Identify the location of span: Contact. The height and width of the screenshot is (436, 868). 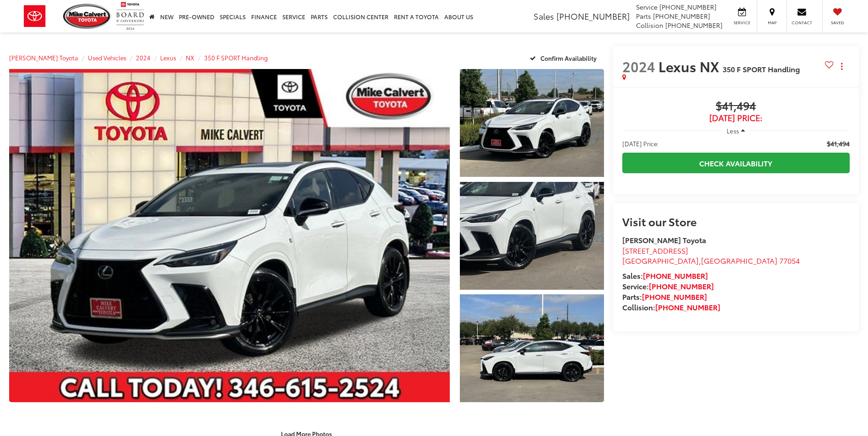
(802, 22).